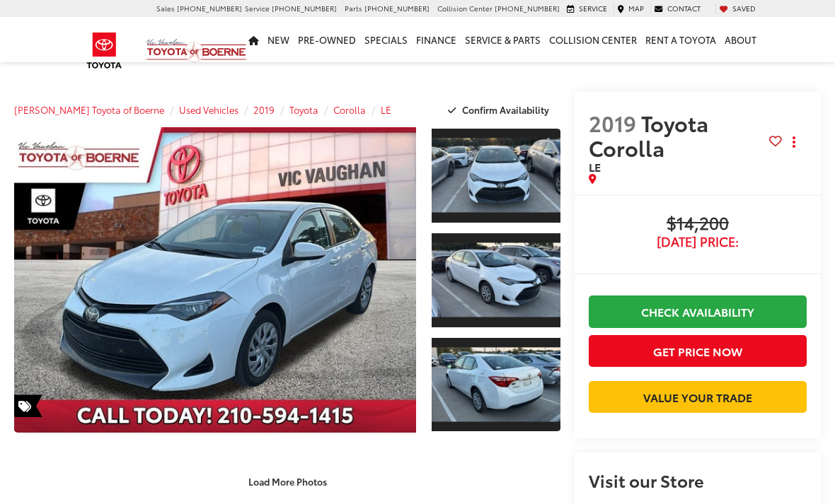 This screenshot has height=504, width=835. I want to click on a: My Saved Vehicles, so click(738, 8).